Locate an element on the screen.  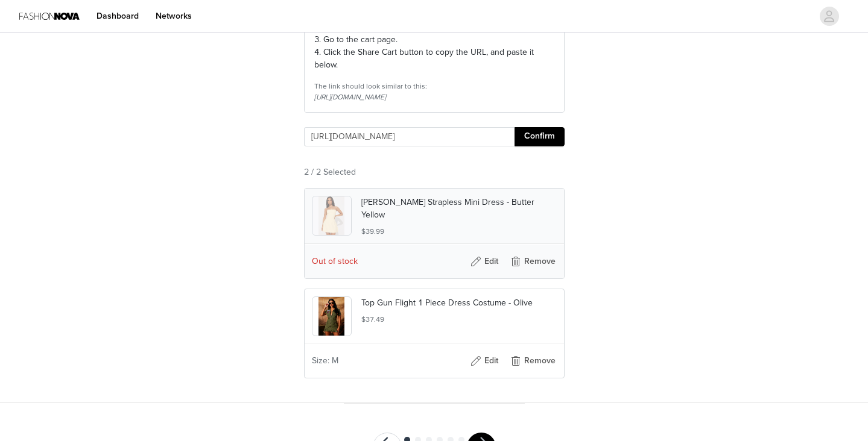
img: product image is located at coordinates (331, 316).